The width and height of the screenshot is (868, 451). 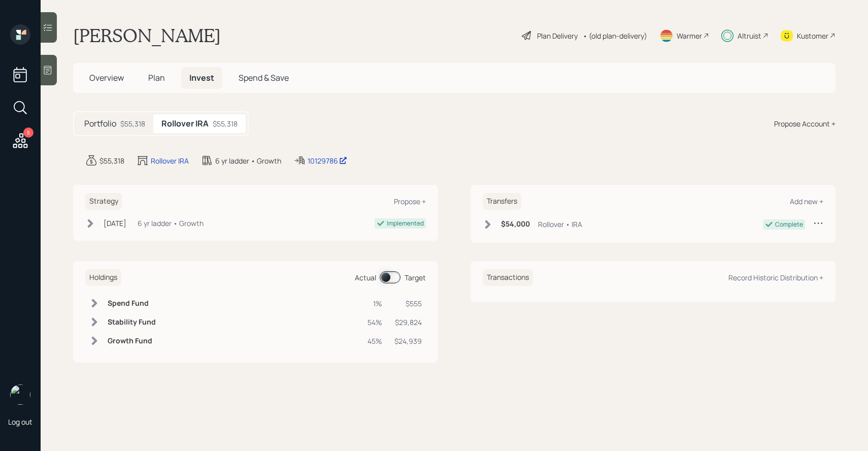 I want to click on div: • (old plan-delivery), so click(x=615, y=36).